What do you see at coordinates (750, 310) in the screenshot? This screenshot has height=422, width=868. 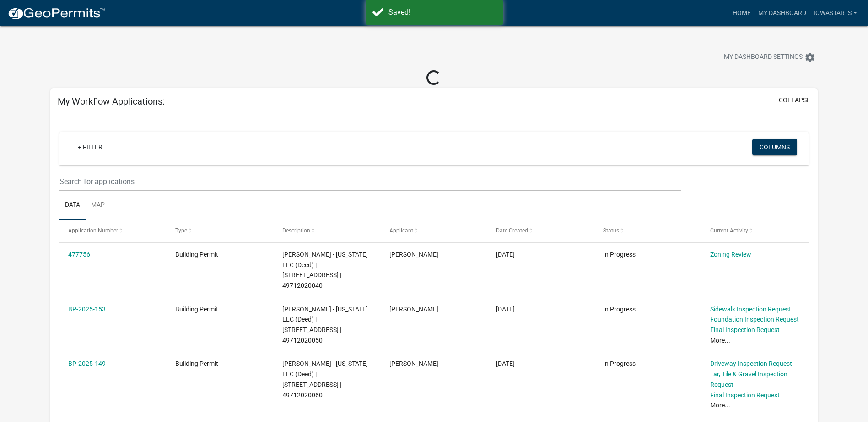 I see `a: Sidewalk Inspection Request` at bounding box center [750, 310].